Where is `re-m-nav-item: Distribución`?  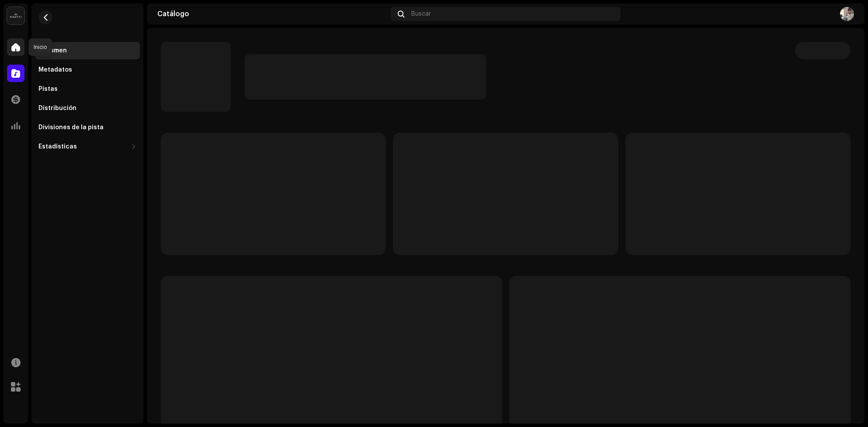 re-m-nav-item: Distribución is located at coordinates (87, 108).